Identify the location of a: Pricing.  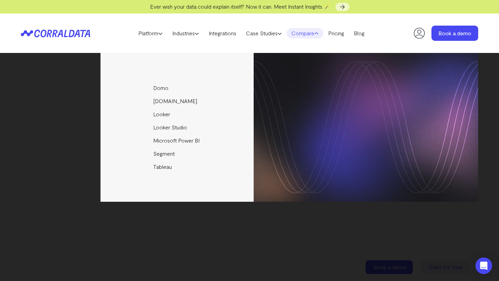
(336, 33).